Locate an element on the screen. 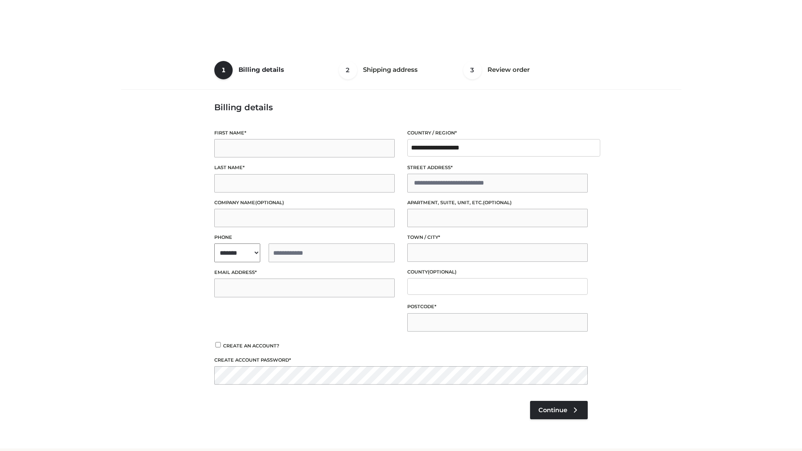 The height and width of the screenshot is (451, 802). label: County is located at coordinates (498, 272).